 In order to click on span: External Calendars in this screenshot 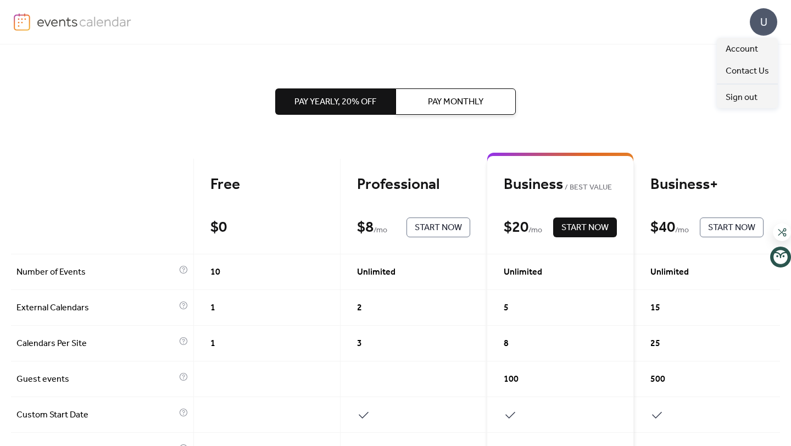, I will do `click(96, 308)`.